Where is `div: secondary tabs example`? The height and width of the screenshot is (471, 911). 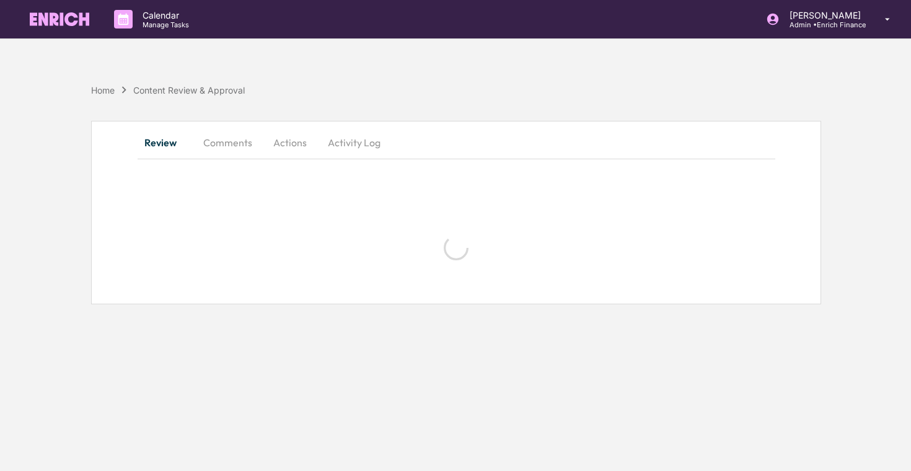 div: secondary tabs example is located at coordinates (456, 142).